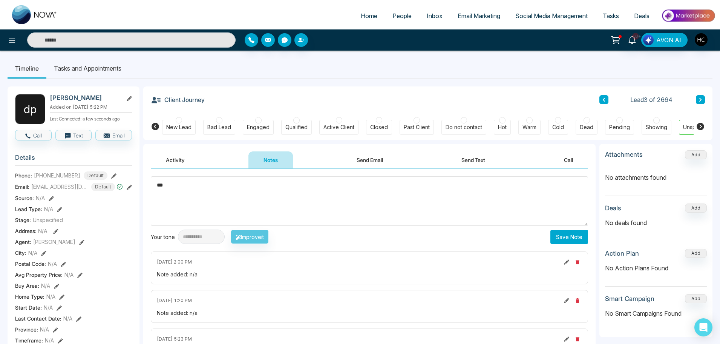 This screenshot has height=344, width=720. Describe the element at coordinates (26, 329) in the screenshot. I see `span: Province :` at that location.